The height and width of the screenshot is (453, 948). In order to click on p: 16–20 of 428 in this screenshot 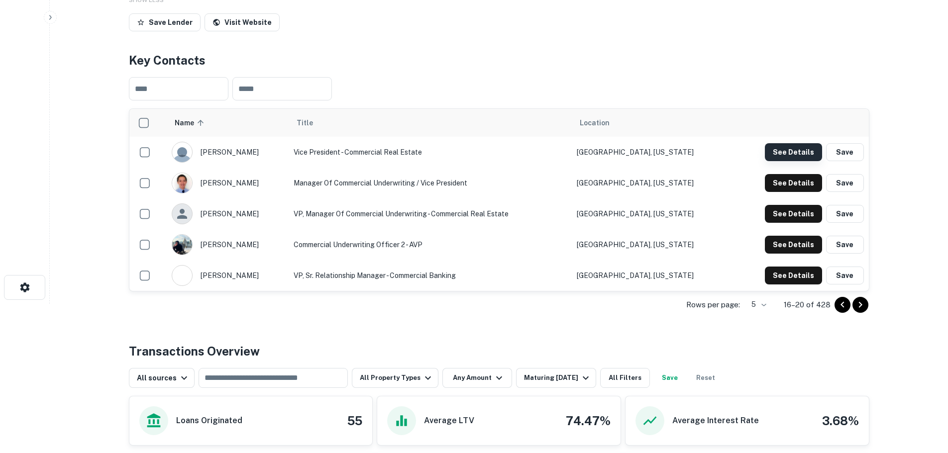, I will do `click(807, 305)`.